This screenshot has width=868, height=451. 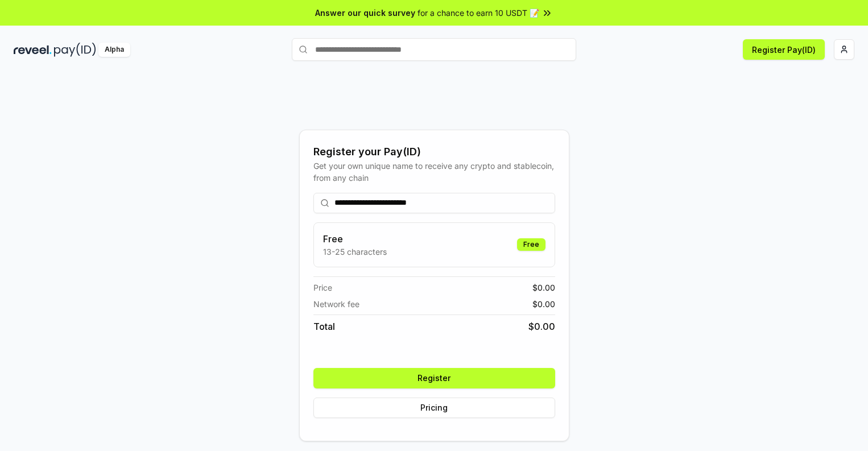 I want to click on div: Alpha, so click(x=115, y=50).